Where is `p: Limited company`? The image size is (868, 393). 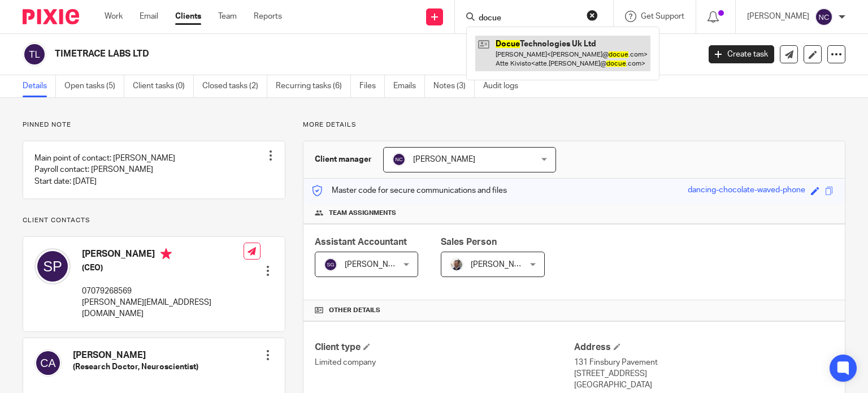
p: Limited company is located at coordinates (444, 363).